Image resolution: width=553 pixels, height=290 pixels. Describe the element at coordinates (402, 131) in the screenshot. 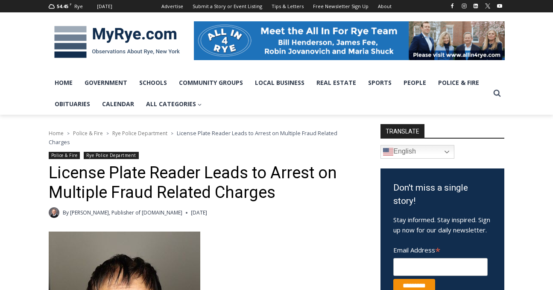

I see `strong: TRANSLATE` at that location.